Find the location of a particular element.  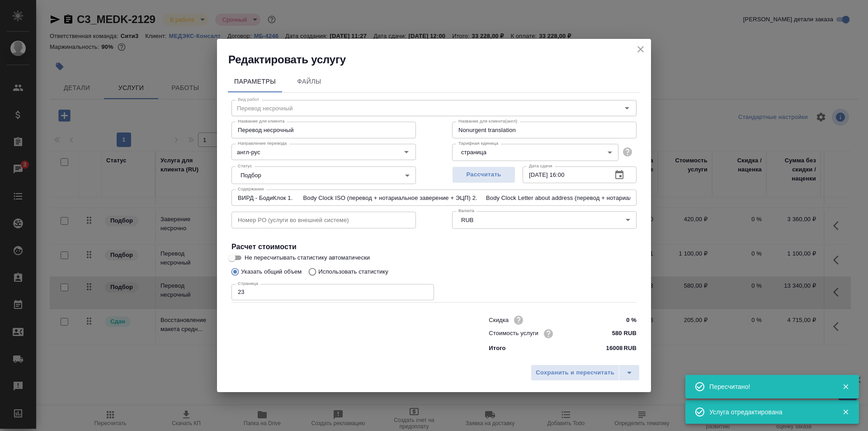

div: Пересчитано! is located at coordinates (769, 387).